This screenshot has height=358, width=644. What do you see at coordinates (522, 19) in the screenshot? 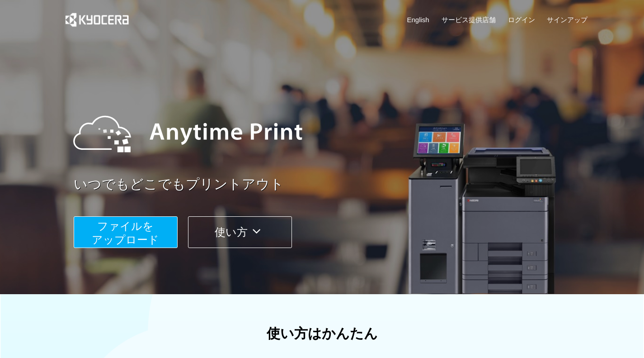
I see `a: ログイン` at bounding box center [522, 19].